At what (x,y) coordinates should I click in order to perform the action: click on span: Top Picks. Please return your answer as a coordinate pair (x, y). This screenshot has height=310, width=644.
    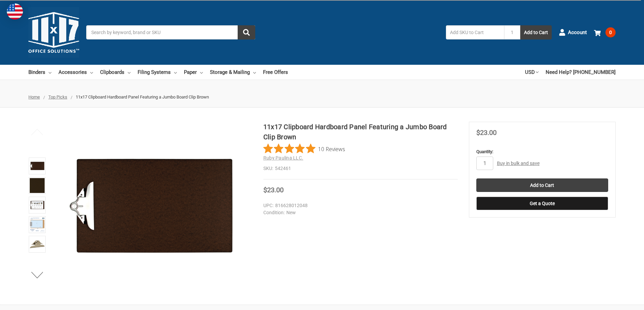
    Looking at the image, I should click on (58, 97).